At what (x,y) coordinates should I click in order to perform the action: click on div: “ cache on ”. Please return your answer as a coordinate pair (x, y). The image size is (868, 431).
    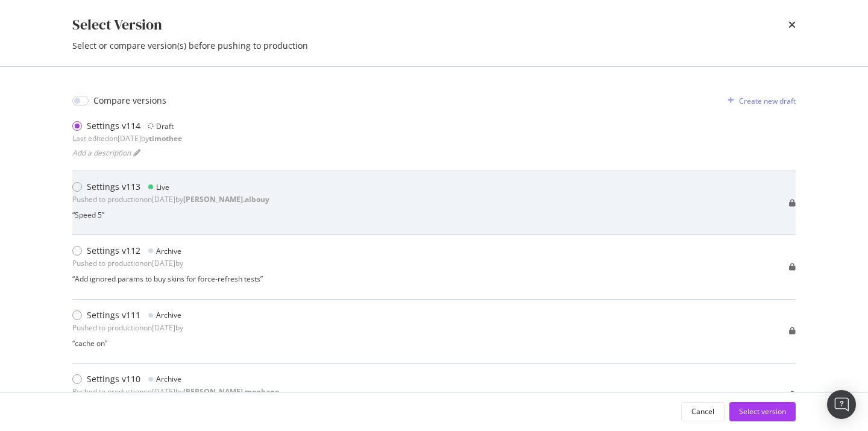
    Looking at the image, I should click on (128, 343).